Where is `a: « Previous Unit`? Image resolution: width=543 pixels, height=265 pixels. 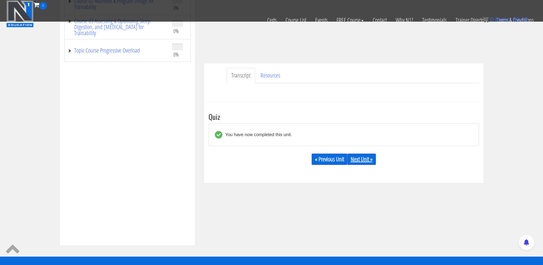
a: « Previous Unit is located at coordinates (329, 159).